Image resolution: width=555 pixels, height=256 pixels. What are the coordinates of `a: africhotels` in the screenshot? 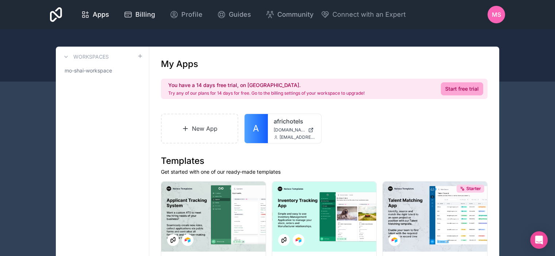 It's located at (294, 121).